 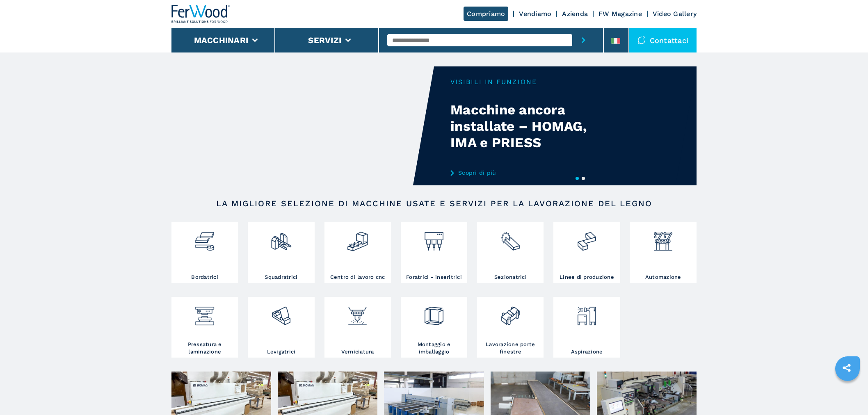 I want to click on img: aspirazione_1.png, so click(x=587, y=313).